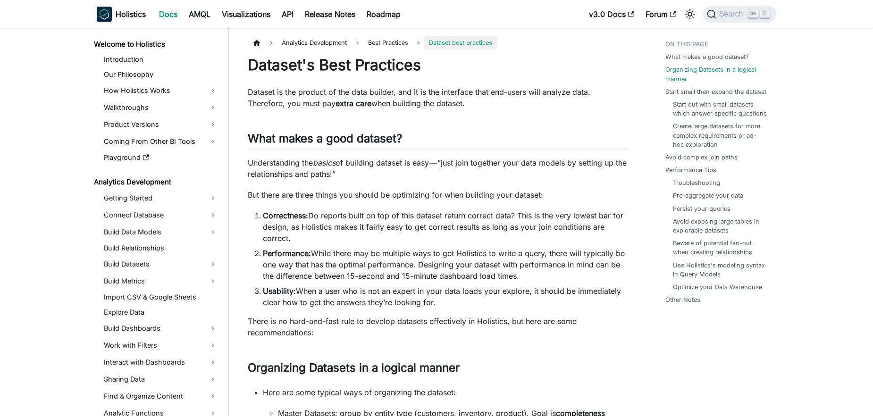  What do you see at coordinates (438, 141) in the screenshot?
I see `h2: What makes a good dataset?` at bounding box center [438, 141].